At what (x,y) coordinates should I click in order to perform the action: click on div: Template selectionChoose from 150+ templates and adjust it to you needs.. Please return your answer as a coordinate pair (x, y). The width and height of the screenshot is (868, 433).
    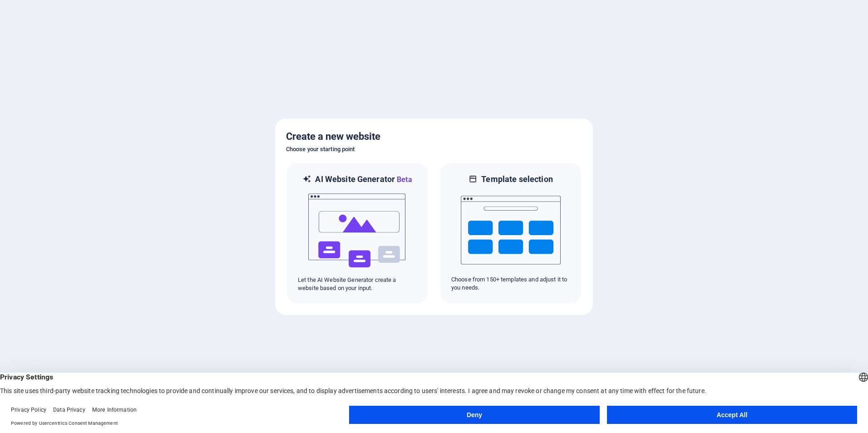
    Looking at the image, I should click on (510, 233).